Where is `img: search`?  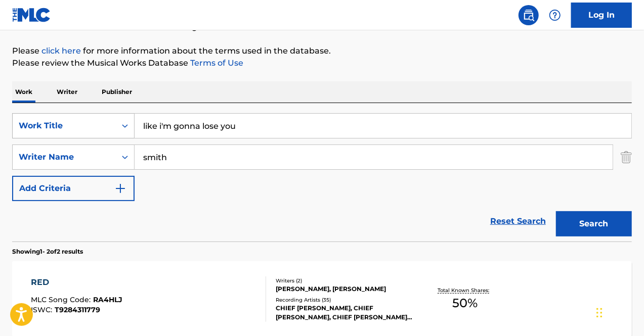 img: search is located at coordinates (529, 15).